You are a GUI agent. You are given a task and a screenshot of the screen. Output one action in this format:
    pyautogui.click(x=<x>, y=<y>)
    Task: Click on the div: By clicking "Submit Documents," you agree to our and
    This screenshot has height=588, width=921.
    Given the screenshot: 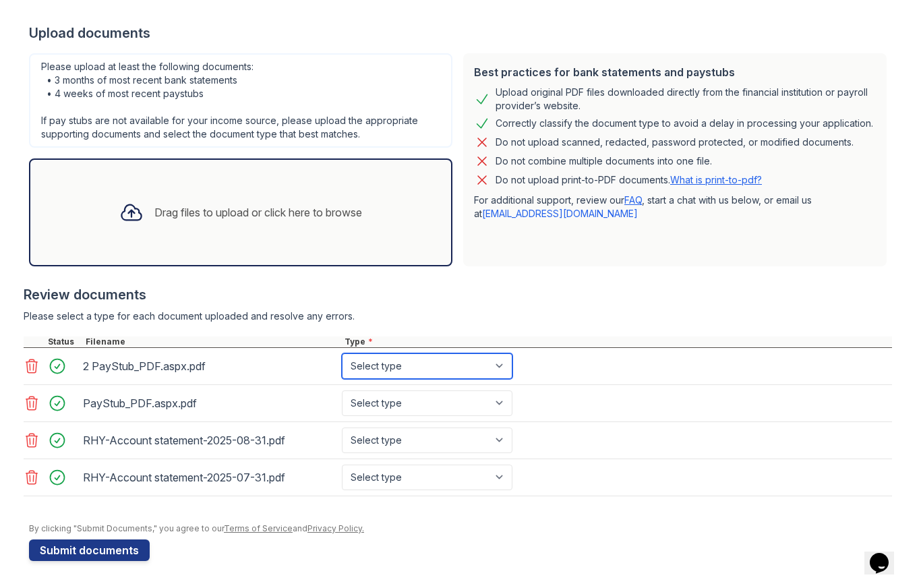 What is the action you would take?
    pyautogui.click(x=460, y=528)
    